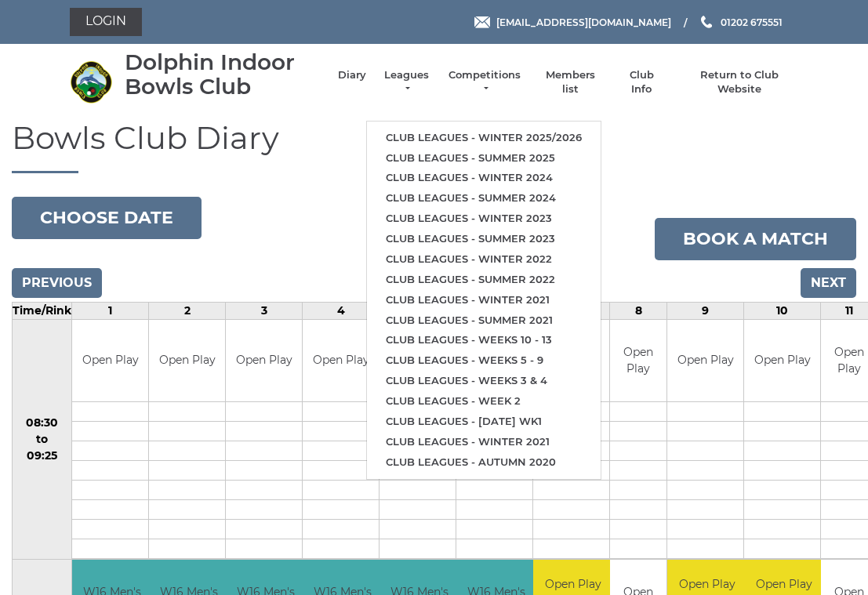 The height and width of the screenshot is (595, 868). I want to click on a: Competitions, so click(485, 82).